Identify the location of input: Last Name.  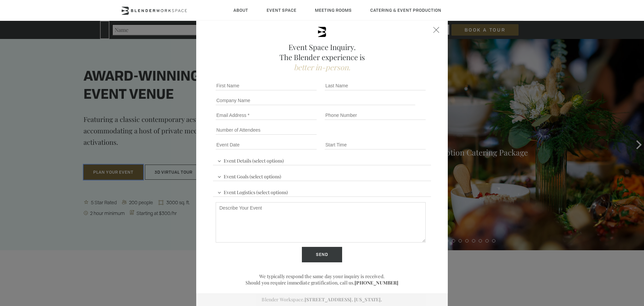
(375, 86).